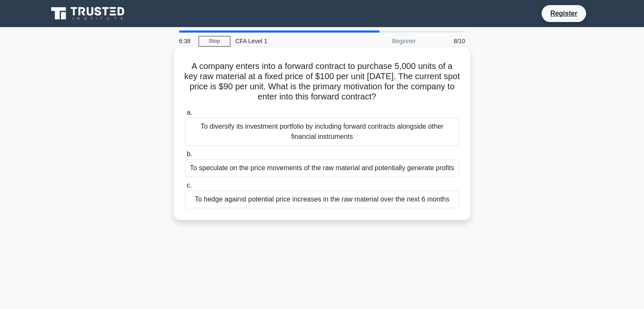  I want to click on span: b., so click(190, 153).